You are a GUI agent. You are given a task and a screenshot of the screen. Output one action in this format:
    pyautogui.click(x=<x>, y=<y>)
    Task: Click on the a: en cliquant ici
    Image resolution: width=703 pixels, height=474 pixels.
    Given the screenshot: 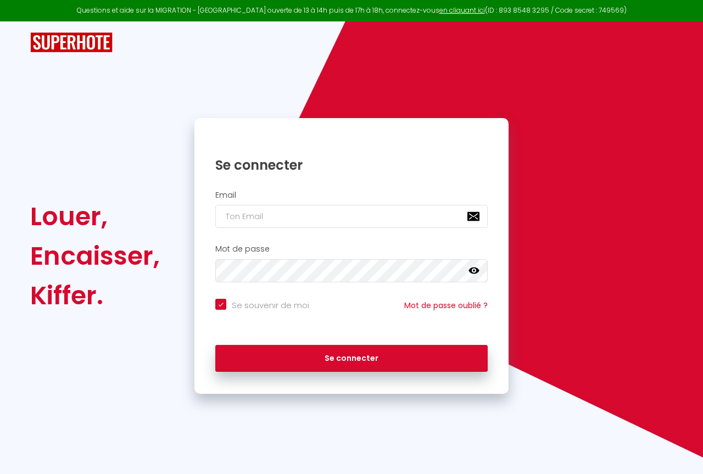 What is the action you would take?
    pyautogui.click(x=462, y=10)
    